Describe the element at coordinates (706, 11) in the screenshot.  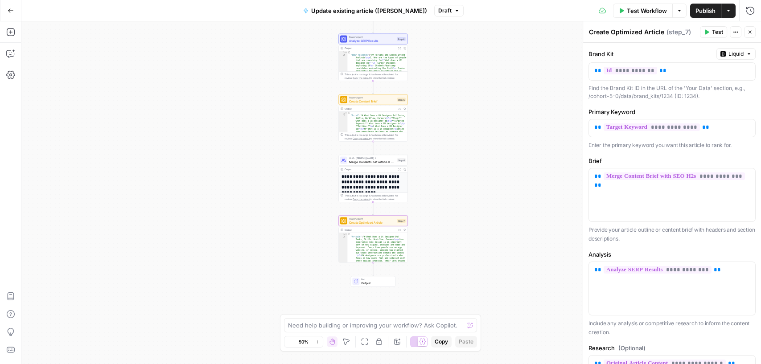
I see `button: Publish` at that location.